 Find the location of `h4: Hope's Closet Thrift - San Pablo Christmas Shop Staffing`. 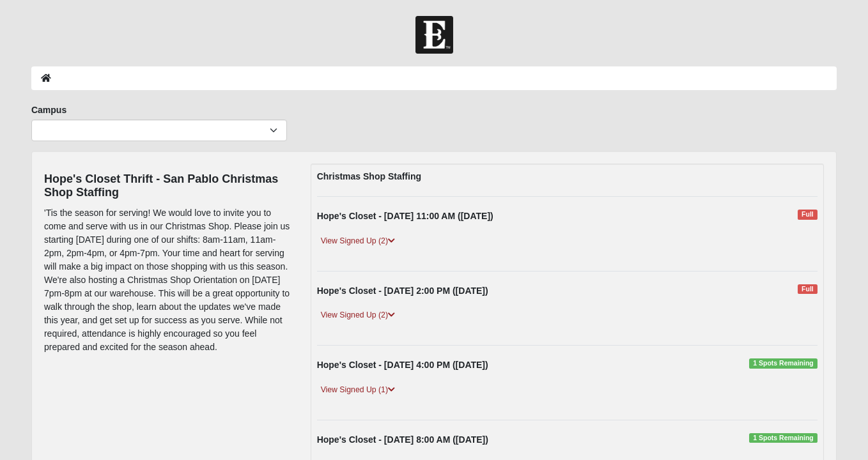

h4: Hope's Closet Thrift - San Pablo Christmas Shop Staffing is located at coordinates (168, 186).